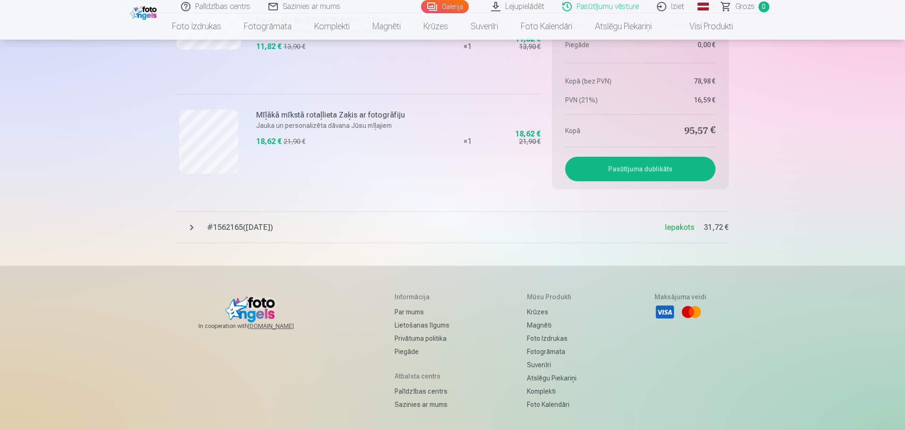  What do you see at coordinates (422, 312) in the screenshot?
I see `a: Par mums` at bounding box center [422, 312].